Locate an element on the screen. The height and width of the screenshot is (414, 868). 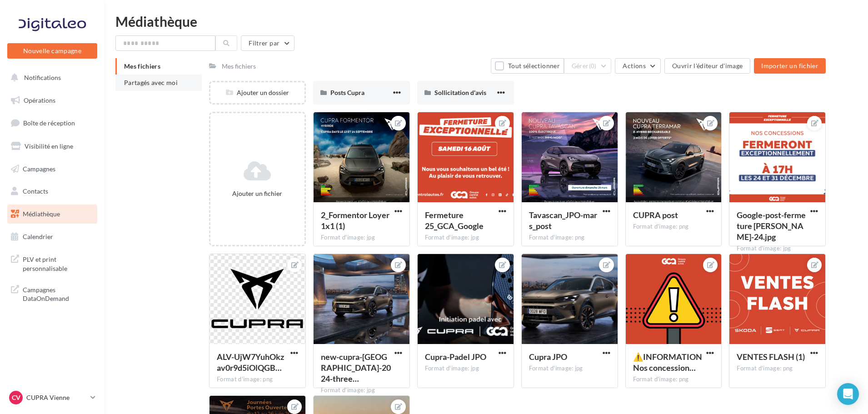
span: Campagnes is located at coordinates (39, 168).